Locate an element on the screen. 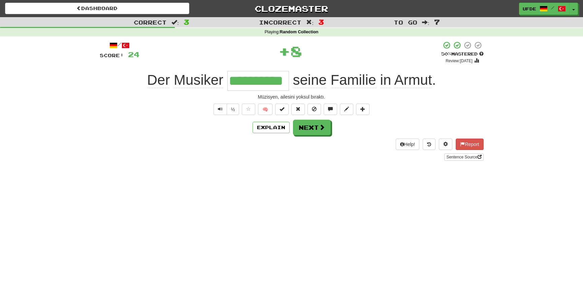  button: Set this sentence to 100% Mastered (alt+m) is located at coordinates (282, 109).